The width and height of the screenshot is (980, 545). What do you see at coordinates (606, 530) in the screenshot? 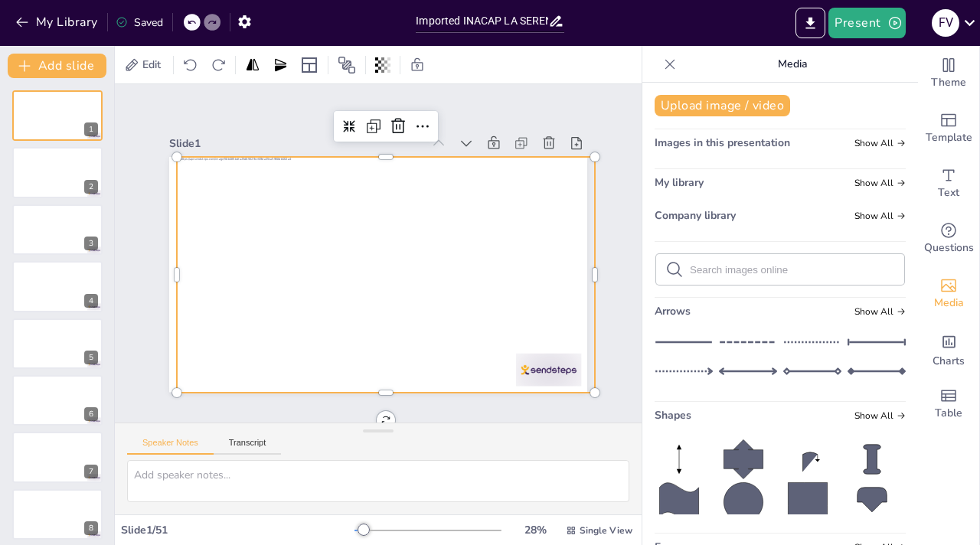
I see `span: Single View` at bounding box center [606, 530].